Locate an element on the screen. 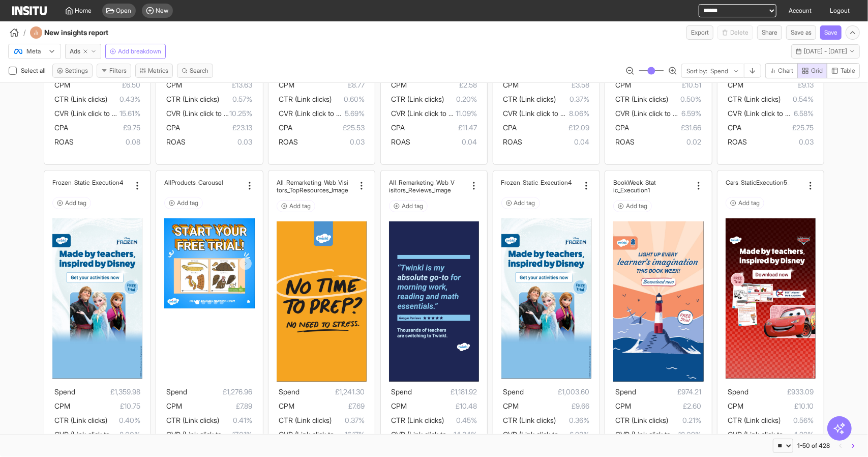  span: 0.45% is located at coordinates (461, 421).